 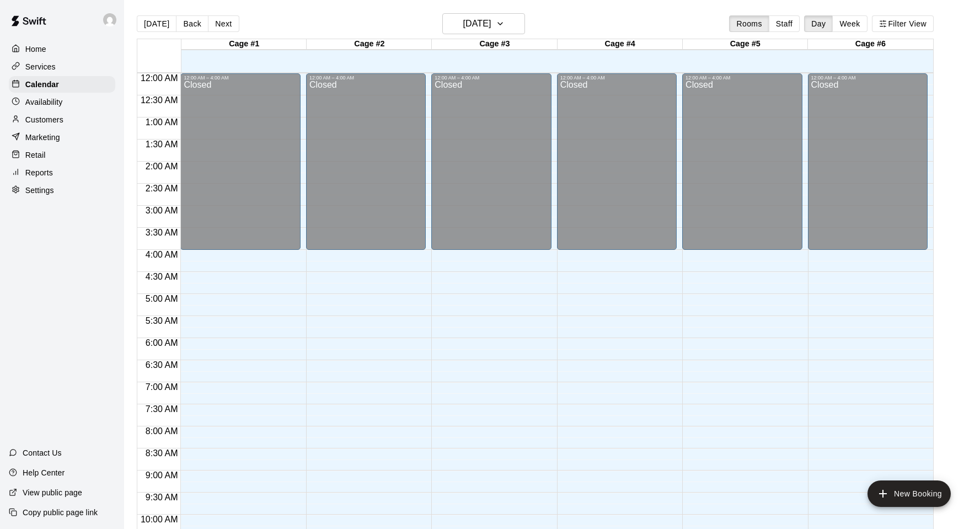 I want to click on button: Next, so click(x=223, y=24).